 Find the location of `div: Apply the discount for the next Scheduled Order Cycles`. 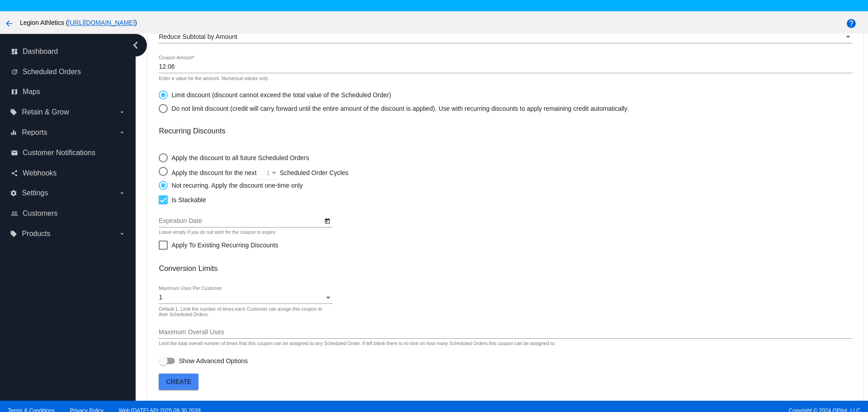

div: Apply the discount for the next Scheduled Order Cycles is located at coordinates (288, 171).